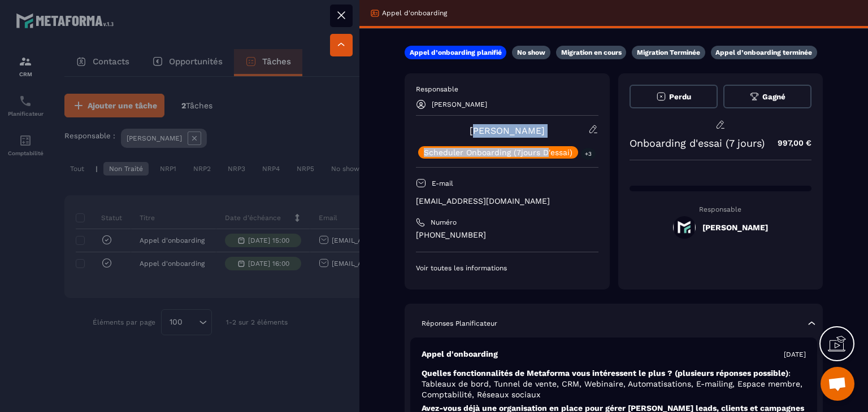  I want to click on p: Scheduler Onboarding (7jours D'essai), so click(498, 152).